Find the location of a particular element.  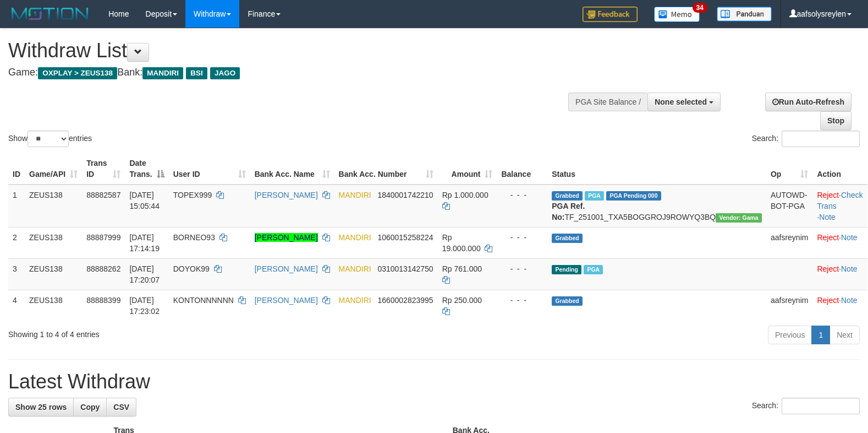

td: 4 is located at coordinates (17, 305).